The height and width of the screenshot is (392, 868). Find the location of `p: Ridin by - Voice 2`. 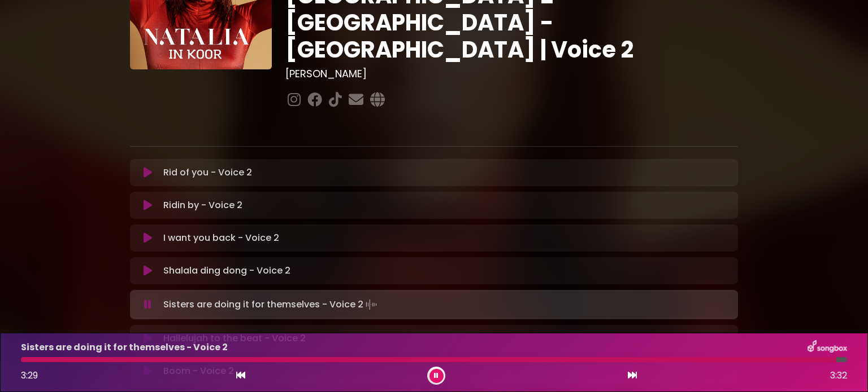

p: Ridin by - Voice 2 is located at coordinates (203, 206).